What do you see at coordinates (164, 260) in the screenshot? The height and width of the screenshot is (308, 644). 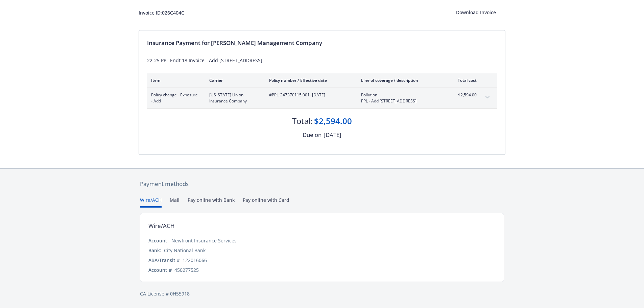 I see `div: ABA/Transit #` at bounding box center [164, 260].